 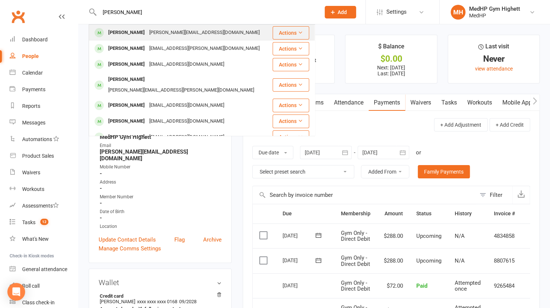 What do you see at coordinates (35, 40) in the screenshot?
I see `div: Dashboard` at bounding box center [35, 40].